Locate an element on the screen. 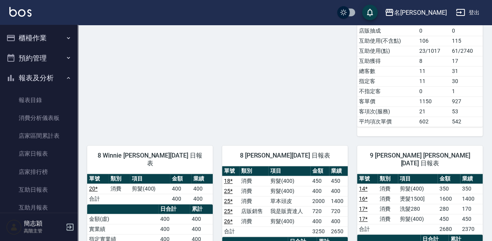 This screenshot has width=492, height=241. th: 日合計 is located at coordinates (174, 209).